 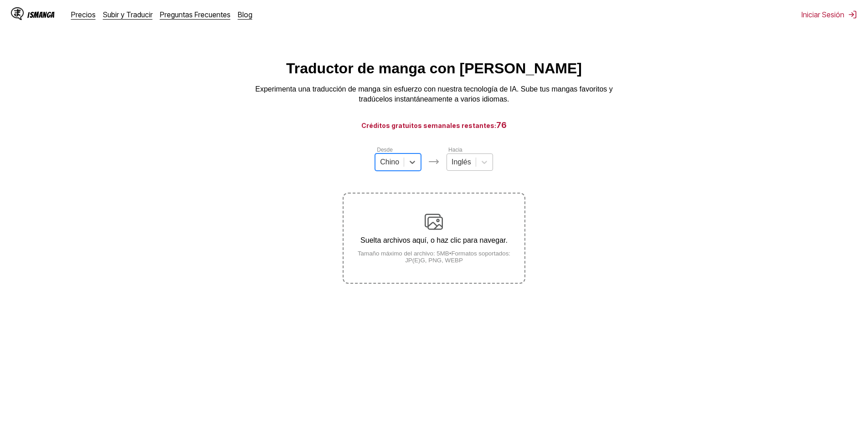 What do you see at coordinates (41, 15) in the screenshot?
I see `a: IsManga LogoIsManga` at bounding box center [41, 15].